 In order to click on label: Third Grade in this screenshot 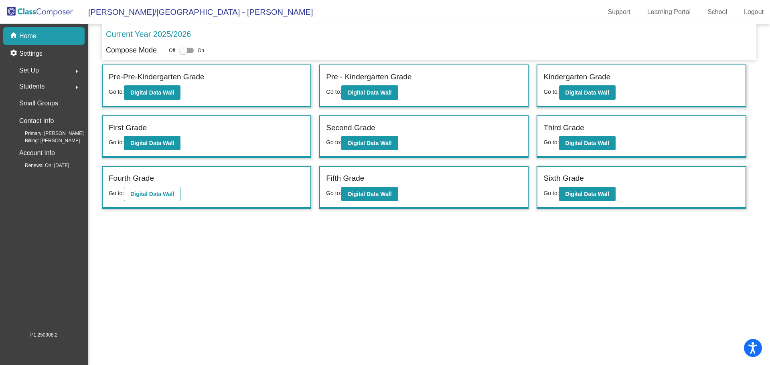, I will do `click(563, 128)`.